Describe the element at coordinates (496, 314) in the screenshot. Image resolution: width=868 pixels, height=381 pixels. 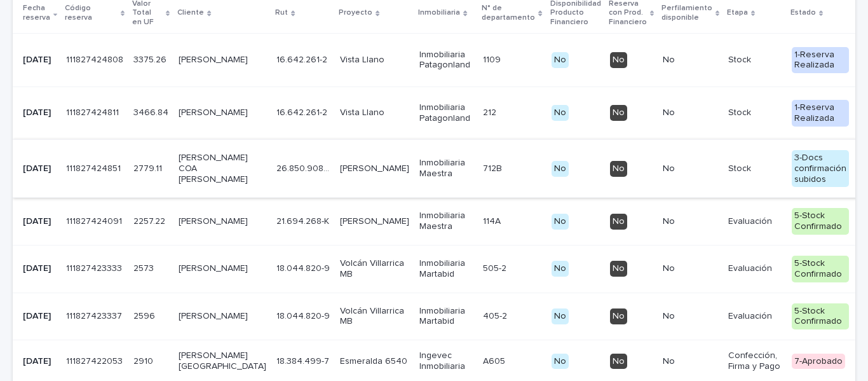
I see `p: 405-2` at that location.